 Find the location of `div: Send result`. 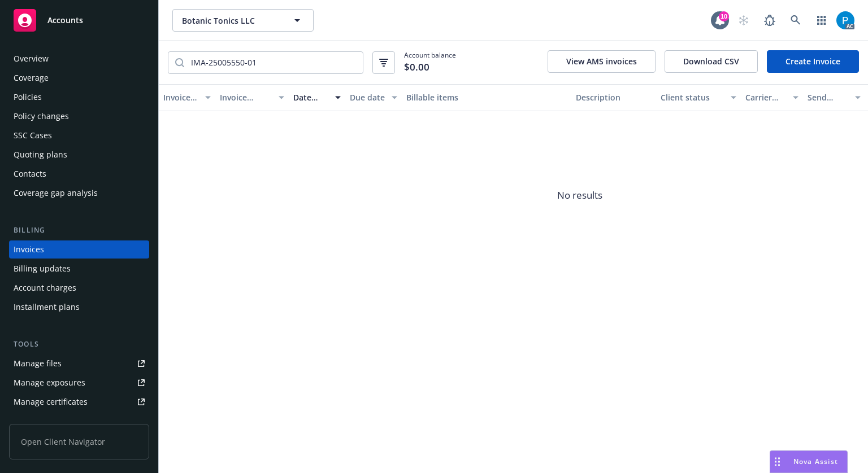

div: Send result is located at coordinates (828, 97).